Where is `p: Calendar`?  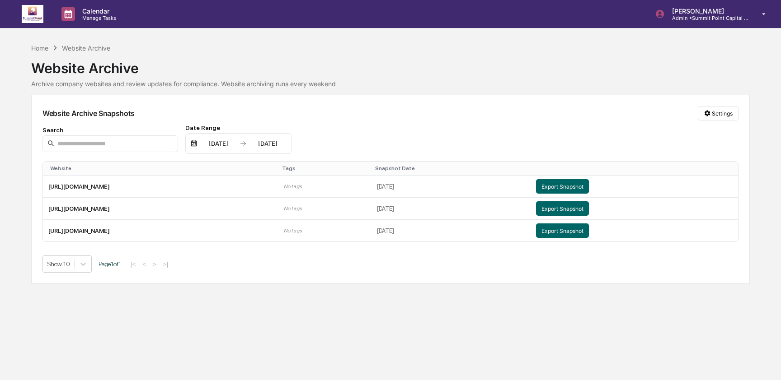 p: Calendar is located at coordinates (98, 11).